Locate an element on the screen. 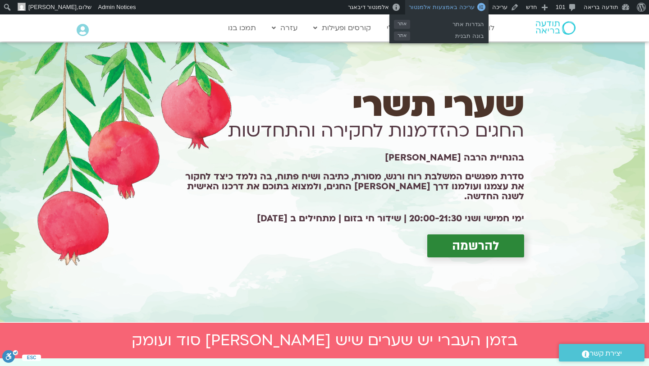 This screenshot has width=649, height=366. h1: שערי תשרי is located at coordinates (347, 105).